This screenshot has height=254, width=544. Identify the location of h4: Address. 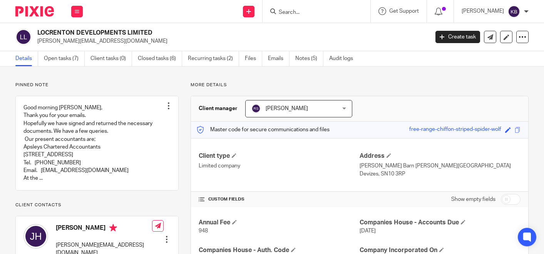
(440, 156).